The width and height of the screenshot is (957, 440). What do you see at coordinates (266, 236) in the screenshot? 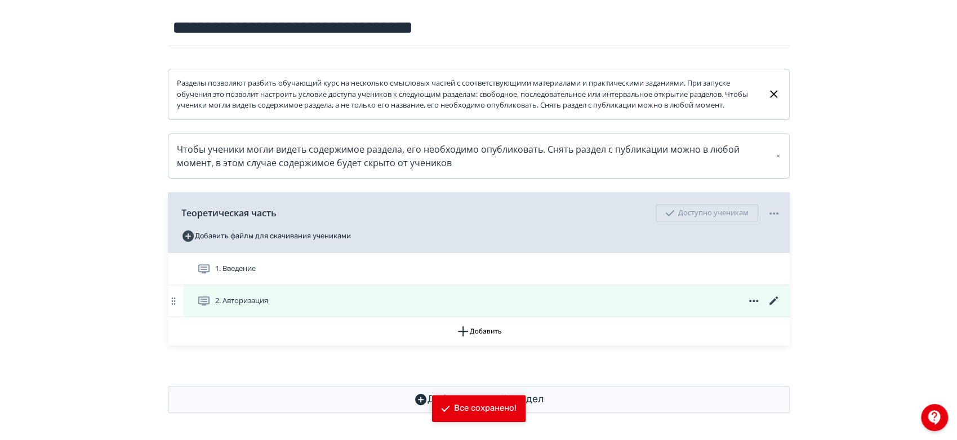
I see `button: Добавить файлы для скачивания учениками` at bounding box center [266, 236].